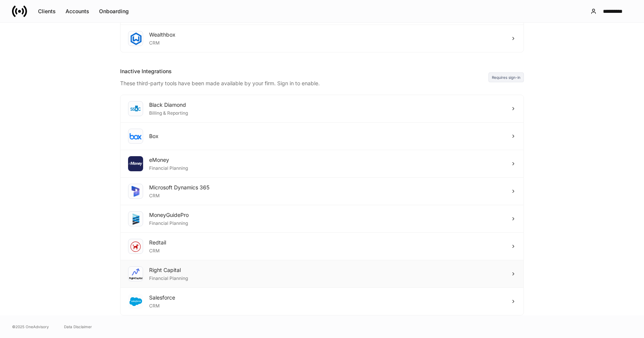 This screenshot has width=644, height=338. I want to click on div: Wealthbox, so click(162, 35).